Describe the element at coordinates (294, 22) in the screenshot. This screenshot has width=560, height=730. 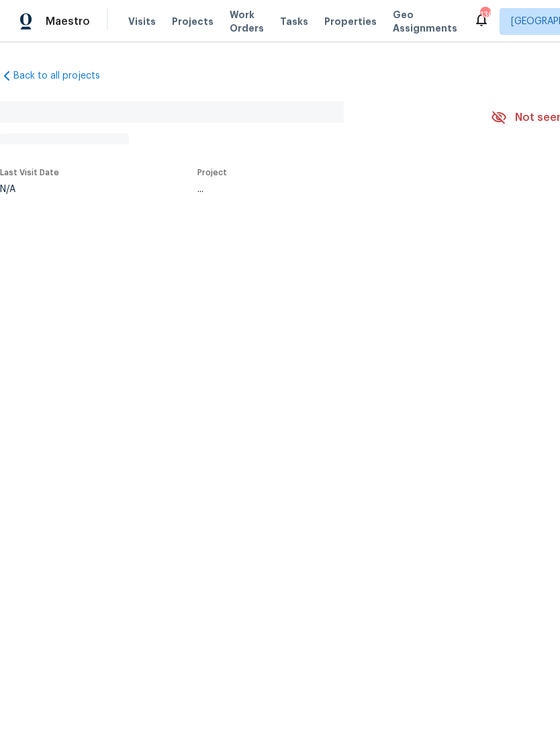
I see `span: Tasks` at that location.